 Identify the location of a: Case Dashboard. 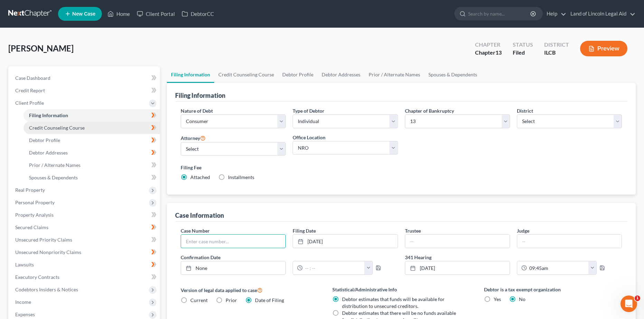
(85, 78).